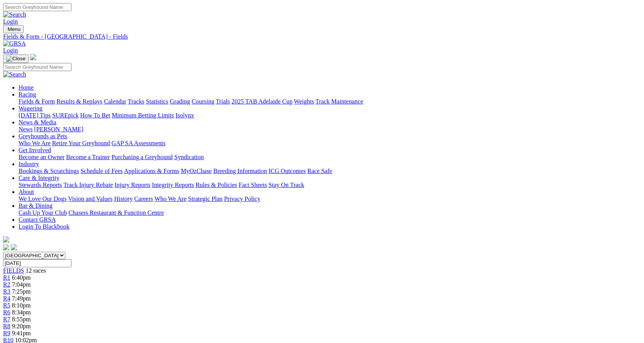 The width and height of the screenshot is (644, 343). I want to click on span: R8, so click(7, 326).